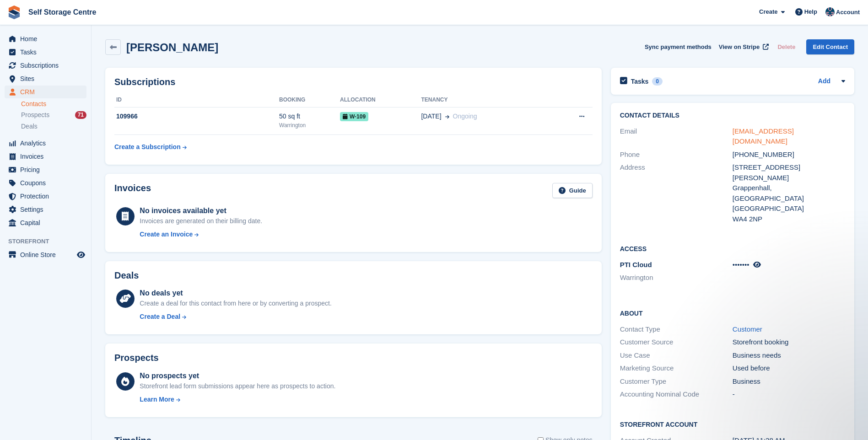 The height and width of the screenshot is (440, 868). Describe the element at coordinates (789, 219) in the screenshot. I see `div: WA4 2NP` at that location.